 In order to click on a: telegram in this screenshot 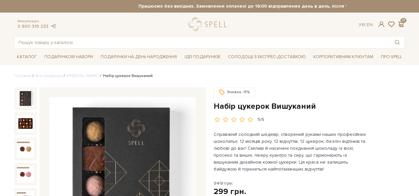, I will do `click(53, 26)`.